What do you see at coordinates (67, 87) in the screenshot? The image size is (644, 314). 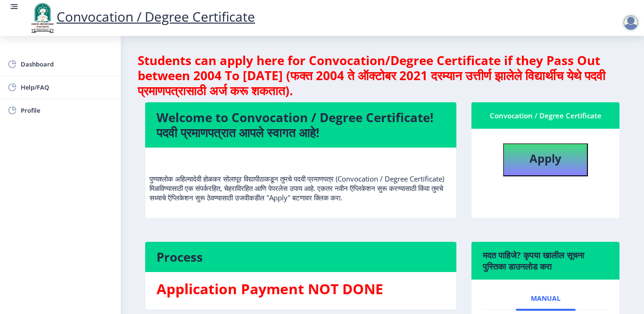 I see `span: Help/FAQ` at bounding box center [67, 87].